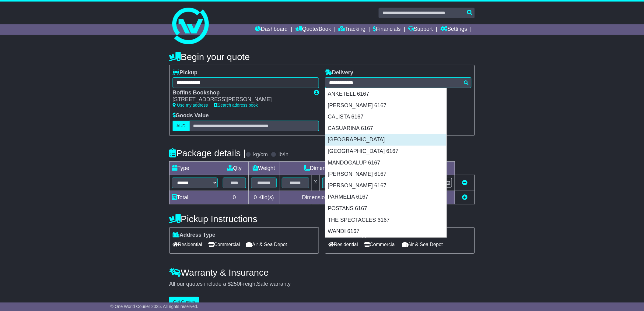 Image resolution: width=644 pixels, height=311 pixels. What do you see at coordinates (194, 235) in the screenshot?
I see `label: Address Type` at bounding box center [194, 235].